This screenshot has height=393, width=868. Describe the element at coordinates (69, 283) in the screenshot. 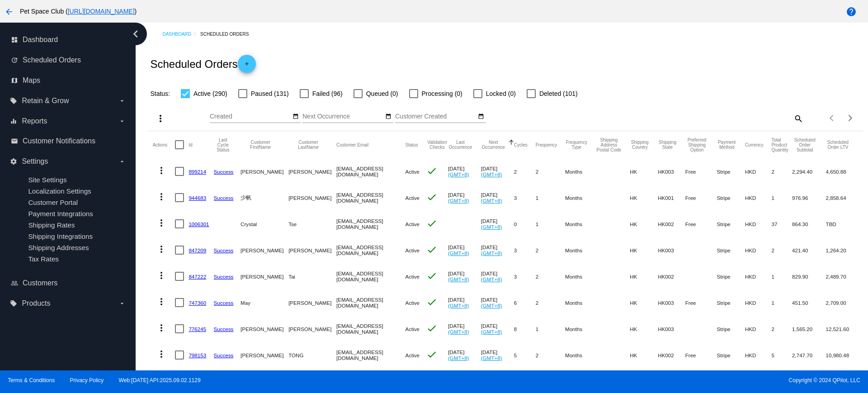

I see `a: people_outline Customers` at that location.